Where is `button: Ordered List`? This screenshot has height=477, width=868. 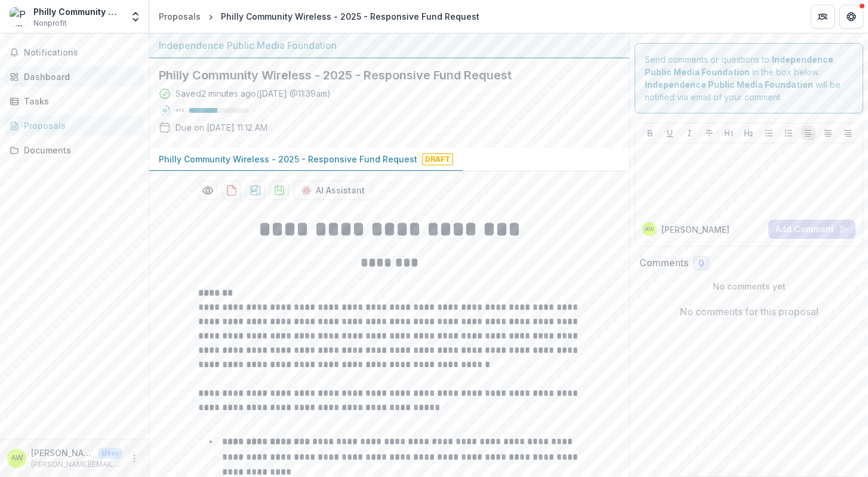
button: Ordered List is located at coordinates (789, 134).